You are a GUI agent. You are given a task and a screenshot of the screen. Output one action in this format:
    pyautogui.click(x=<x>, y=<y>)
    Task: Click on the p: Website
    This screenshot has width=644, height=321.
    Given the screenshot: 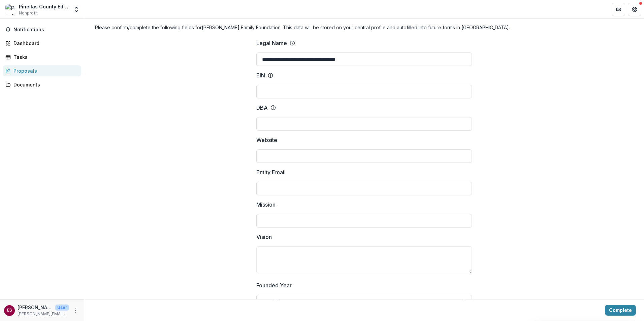 What is the action you would take?
    pyautogui.click(x=267, y=140)
    